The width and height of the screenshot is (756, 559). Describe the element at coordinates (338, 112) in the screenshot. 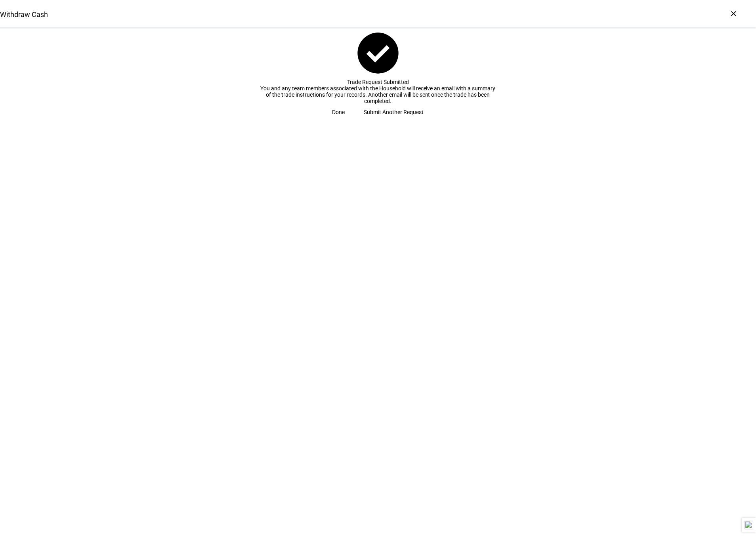

I see `span: Done` at that location.